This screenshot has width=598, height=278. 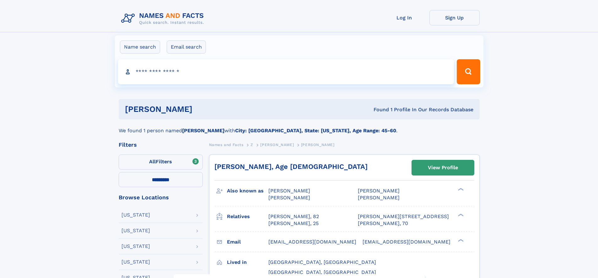 I want to click on button: Search Button, so click(x=468, y=72).